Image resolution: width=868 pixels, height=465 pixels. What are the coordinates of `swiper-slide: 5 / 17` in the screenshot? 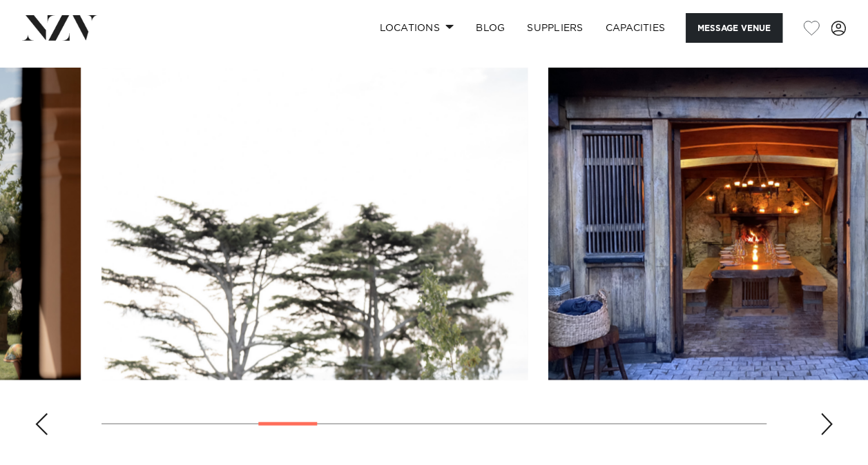 It's located at (314, 223).